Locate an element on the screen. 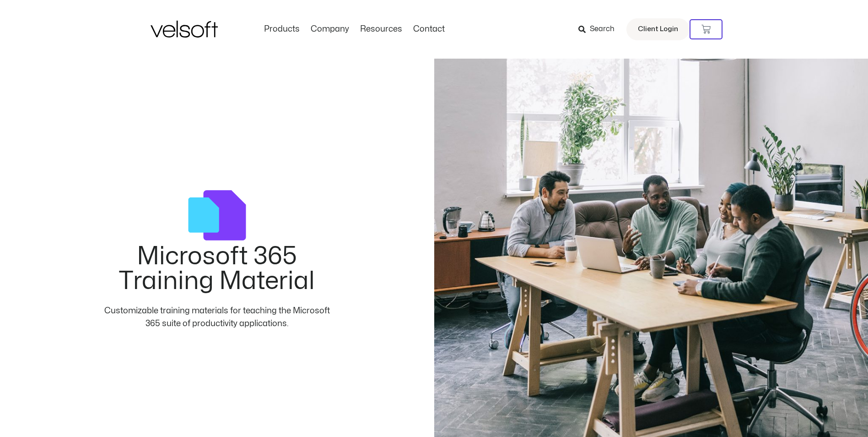 This screenshot has width=868, height=437. a: ResourcesMenu Toggle is located at coordinates (381, 29).